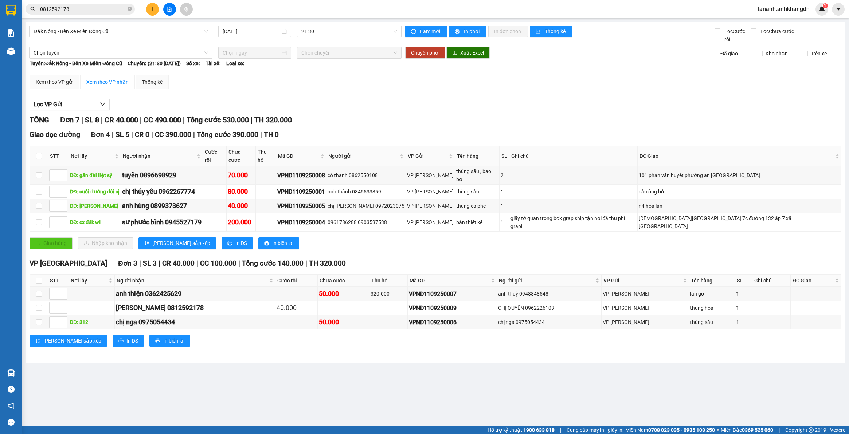  Describe the element at coordinates (670, 430) in the screenshot. I see `span: Miền Nam` at that location.